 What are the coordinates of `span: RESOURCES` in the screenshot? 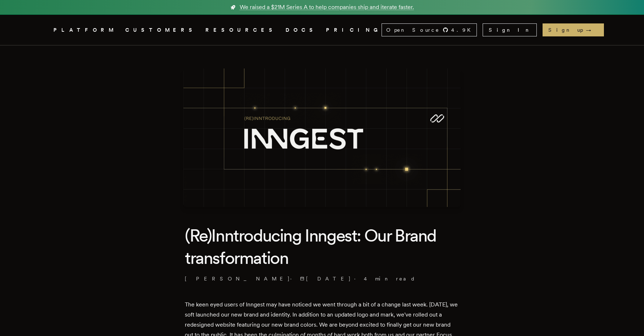 It's located at (241, 30).